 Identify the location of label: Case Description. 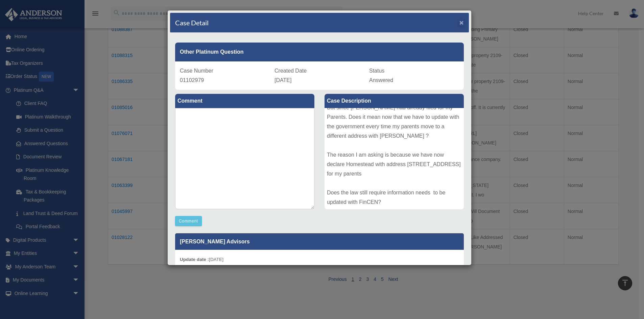
(394, 101).